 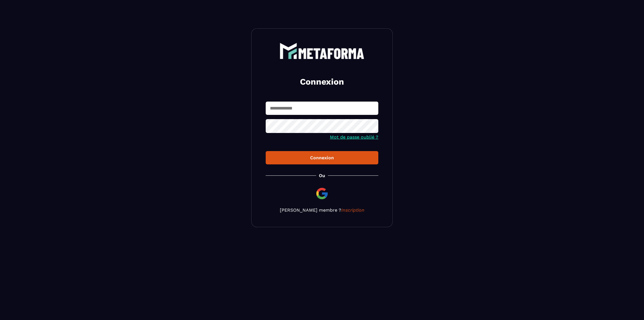 I want to click on p: Ou, so click(x=322, y=175).